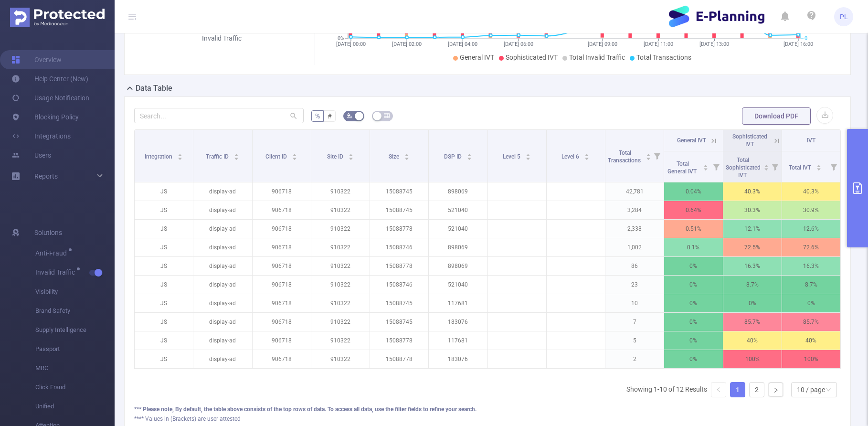 This screenshot has height=426, width=868. What do you see at coordinates (757, 390) in the screenshot?
I see `li: 2` at bounding box center [757, 390].